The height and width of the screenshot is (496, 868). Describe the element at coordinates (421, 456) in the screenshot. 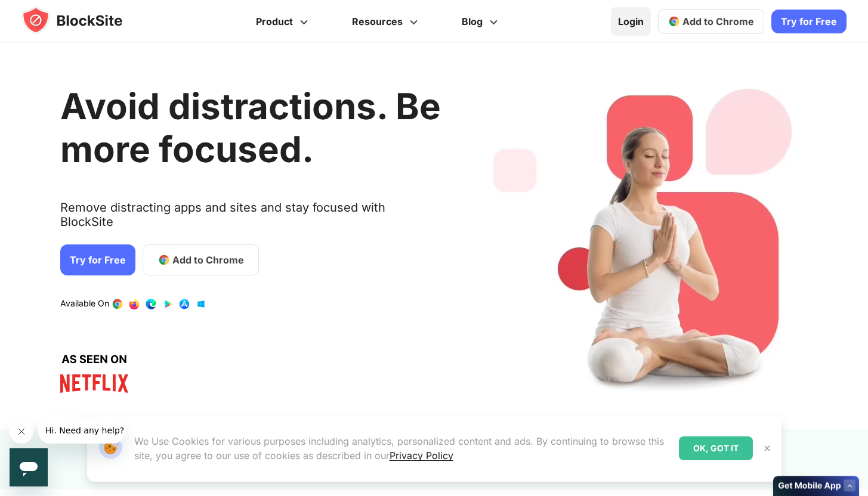

I see `a: Privacy Policy` at that location.